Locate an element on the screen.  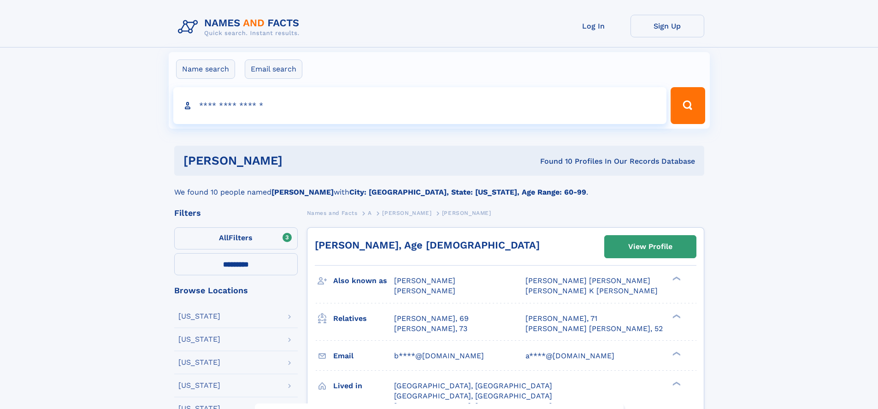
a: View Profile is located at coordinates (650, 247).